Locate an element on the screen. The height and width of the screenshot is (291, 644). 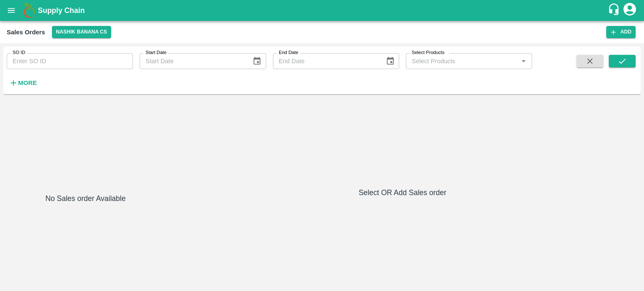
button: open drawer is located at coordinates (11, 11).